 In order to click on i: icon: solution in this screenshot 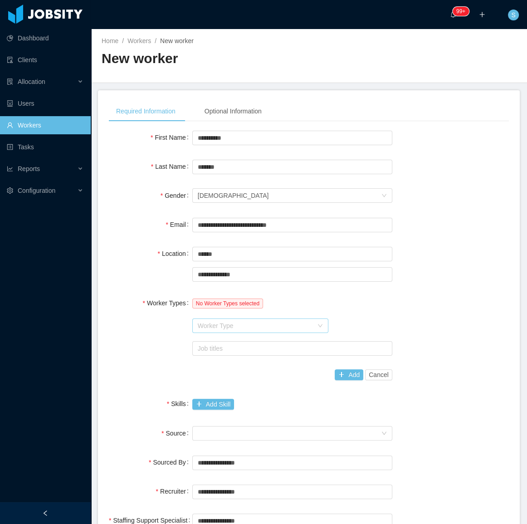, I will do `click(10, 82)`.